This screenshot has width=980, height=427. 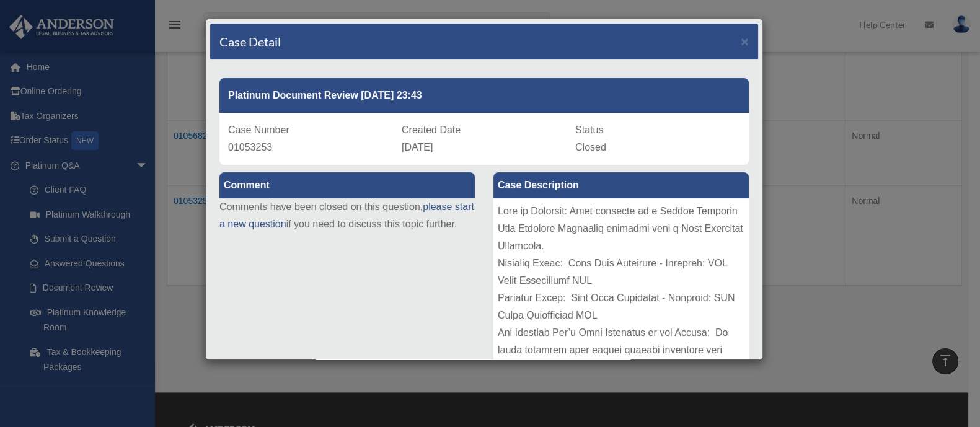 I want to click on button: Close, so click(x=744, y=41).